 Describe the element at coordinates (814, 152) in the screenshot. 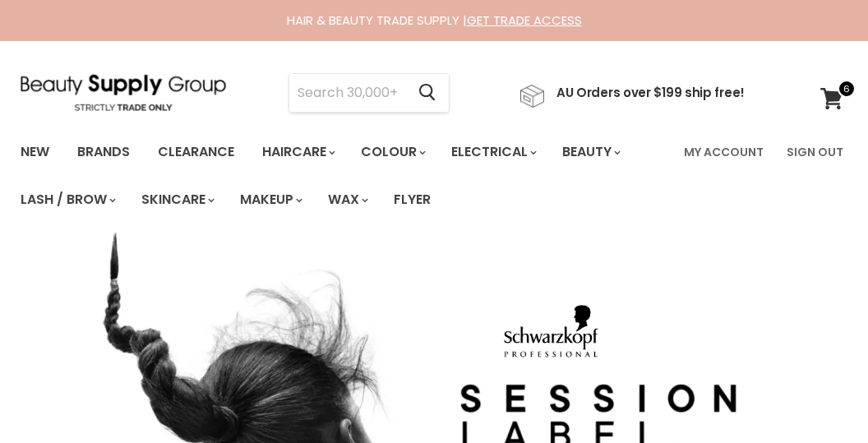

I see `a: Sign Out` at that location.